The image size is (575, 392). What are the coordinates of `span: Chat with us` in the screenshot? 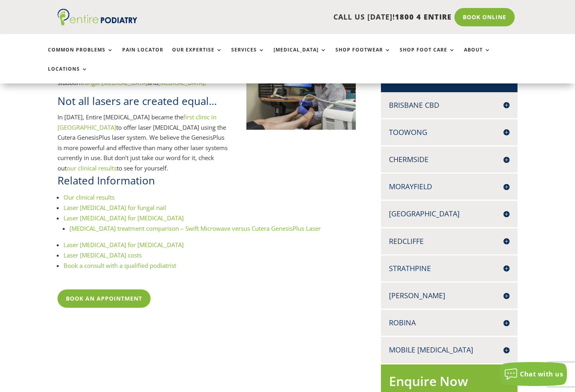 It's located at (542, 374).